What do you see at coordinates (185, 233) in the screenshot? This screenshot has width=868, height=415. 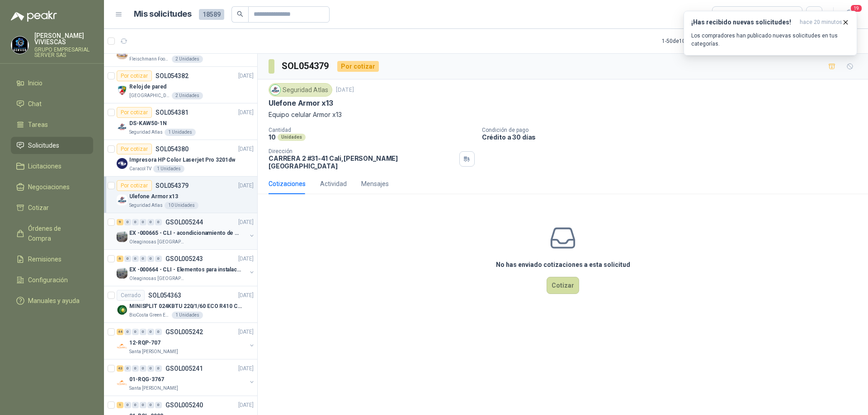 I see `p: EX -000665 - CLI - acondicionamiento de caja para` at bounding box center [185, 233].